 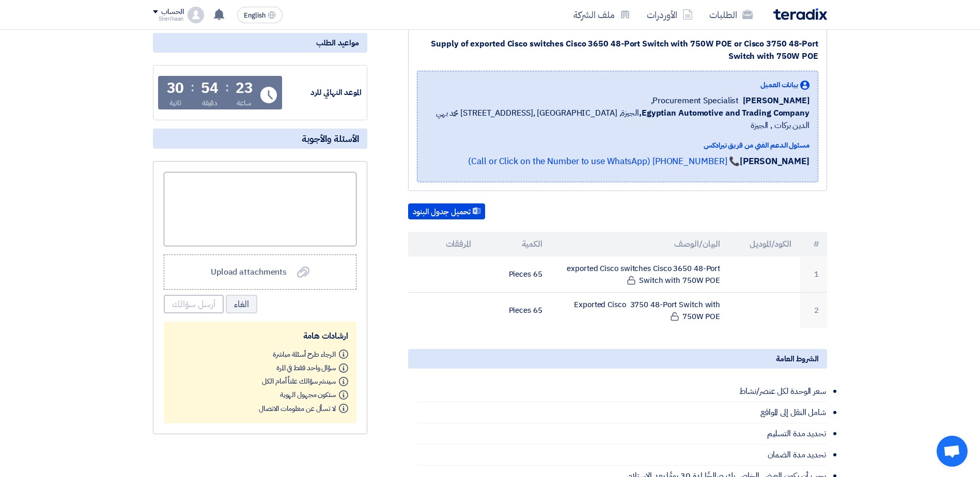 What do you see at coordinates (255, 16) in the screenshot?
I see `span: English` at bounding box center [255, 16].